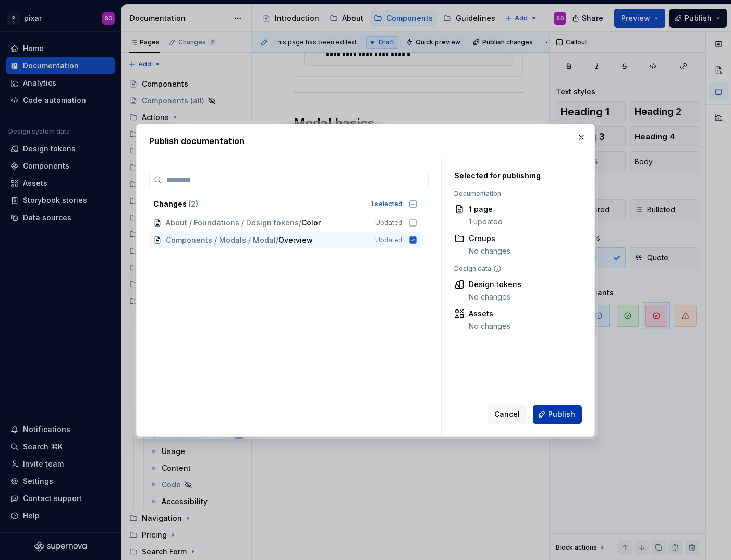 This screenshot has width=731, height=560. What do you see at coordinates (515, 194) in the screenshot?
I see `div: Documentation` at bounding box center [515, 194].